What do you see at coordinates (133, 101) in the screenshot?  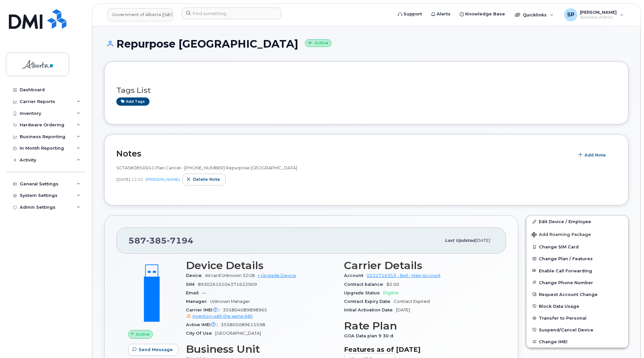 I see `a: Add tags` at bounding box center [133, 101].